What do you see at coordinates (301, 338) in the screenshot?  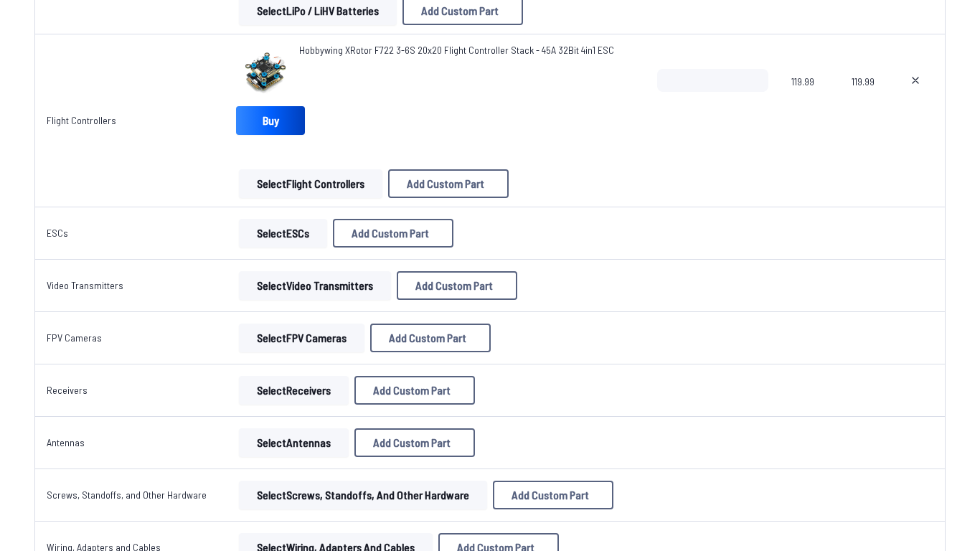 I see `button: SelectFPV Cameras` at bounding box center [301, 338].